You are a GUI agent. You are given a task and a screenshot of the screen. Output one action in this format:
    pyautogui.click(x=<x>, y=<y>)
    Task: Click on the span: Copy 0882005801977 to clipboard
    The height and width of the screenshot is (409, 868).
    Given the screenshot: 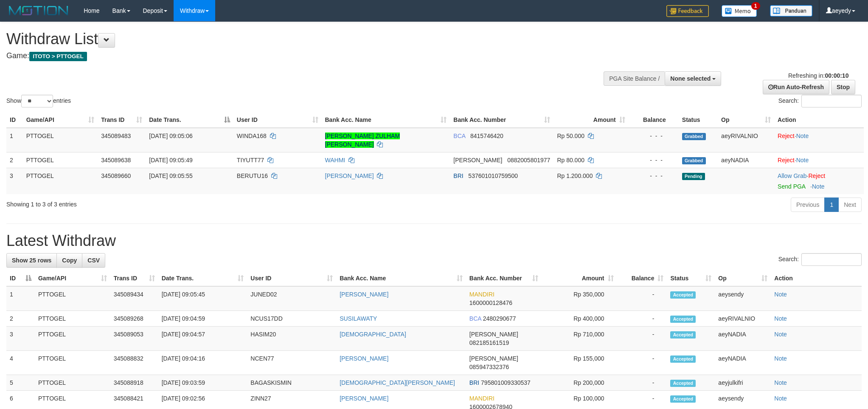 What is the action you would take?
    pyautogui.click(x=529, y=160)
    